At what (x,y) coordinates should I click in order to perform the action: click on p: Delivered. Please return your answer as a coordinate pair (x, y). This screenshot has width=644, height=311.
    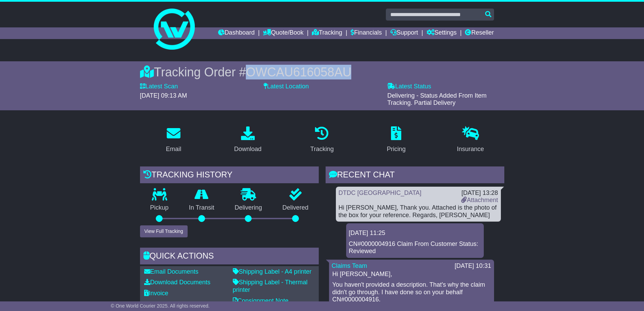
    Looking at the image, I should click on (295, 208).